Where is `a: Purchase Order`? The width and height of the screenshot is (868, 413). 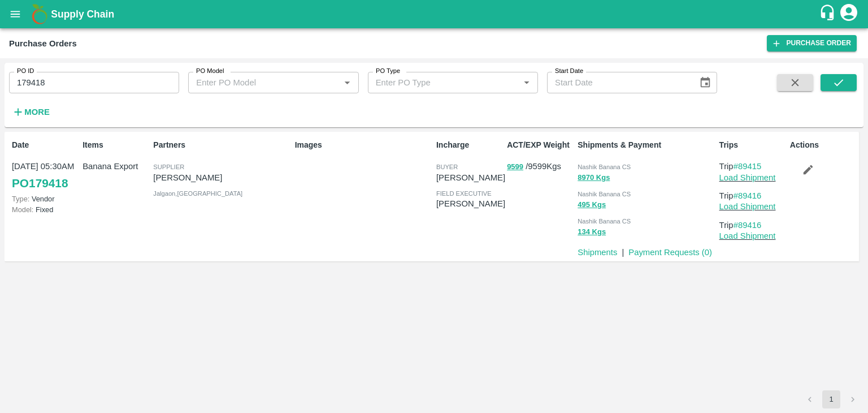
a: Purchase Order is located at coordinates (811, 43).